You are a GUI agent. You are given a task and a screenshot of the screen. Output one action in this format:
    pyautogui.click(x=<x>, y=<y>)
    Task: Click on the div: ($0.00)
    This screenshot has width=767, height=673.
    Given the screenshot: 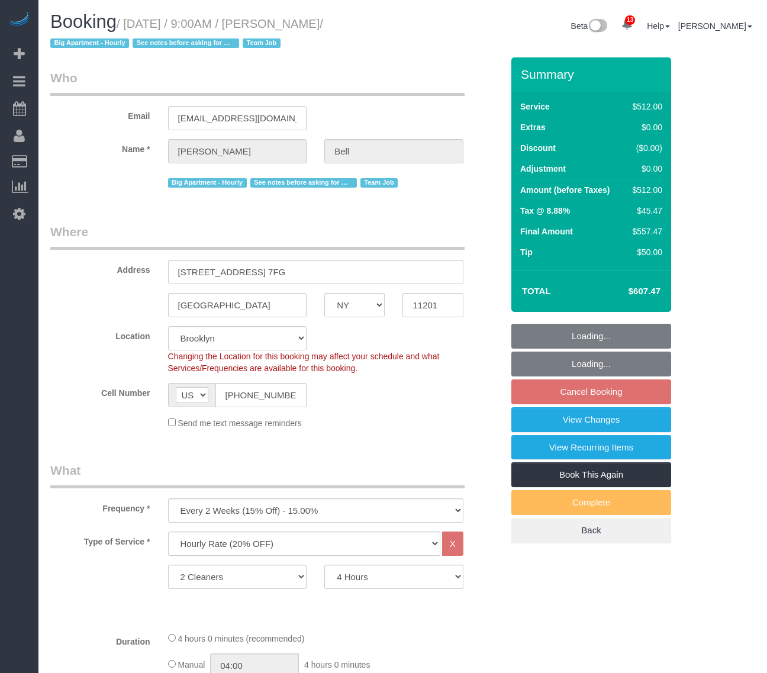 What is the action you would take?
    pyautogui.click(x=645, y=148)
    